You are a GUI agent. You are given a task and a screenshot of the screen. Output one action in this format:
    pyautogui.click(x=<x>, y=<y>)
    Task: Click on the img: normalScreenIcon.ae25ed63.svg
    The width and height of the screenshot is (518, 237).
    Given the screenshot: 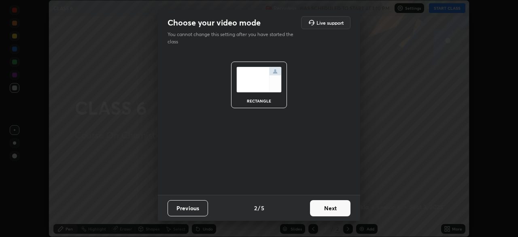 What is the action you would take?
    pyautogui.click(x=259, y=79)
    